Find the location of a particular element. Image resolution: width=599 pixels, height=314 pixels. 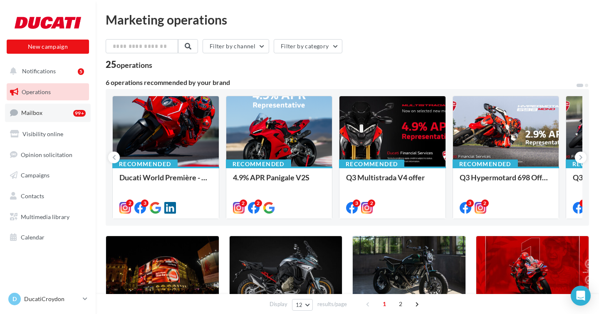

a: D DucatiCroydon is located at coordinates (48, 299).